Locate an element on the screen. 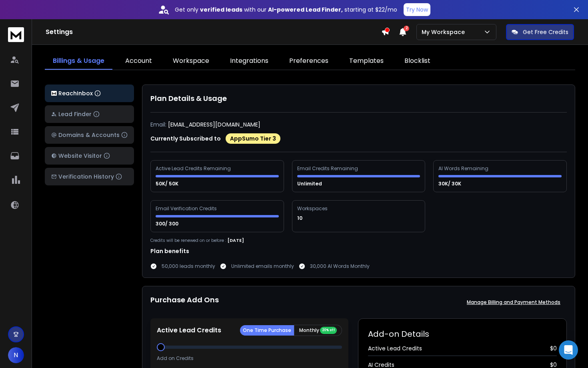 This screenshot has width=588, height=368. p: Manage Billing and Payment Methods is located at coordinates (514, 302).